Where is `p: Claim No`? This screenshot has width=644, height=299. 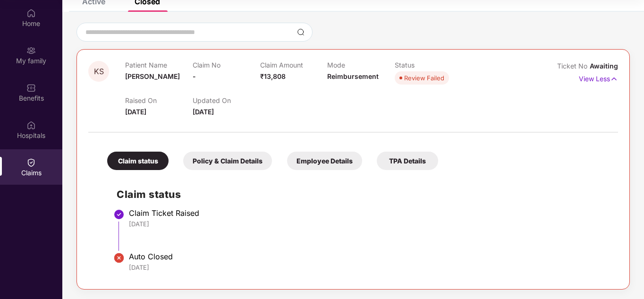 p: Claim No is located at coordinates (226, 65).